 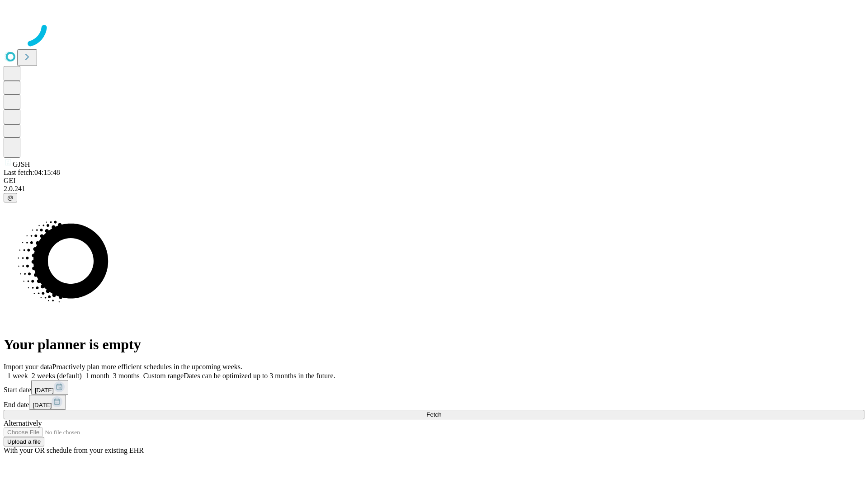 I want to click on span: GJSH, so click(x=21, y=164).